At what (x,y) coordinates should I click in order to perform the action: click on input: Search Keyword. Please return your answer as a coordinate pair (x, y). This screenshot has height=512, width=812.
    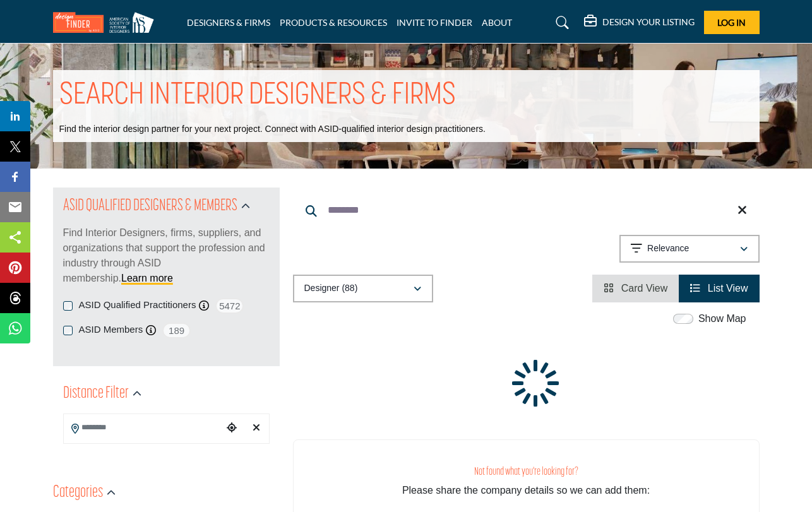
    Looking at the image, I should click on (526, 210).